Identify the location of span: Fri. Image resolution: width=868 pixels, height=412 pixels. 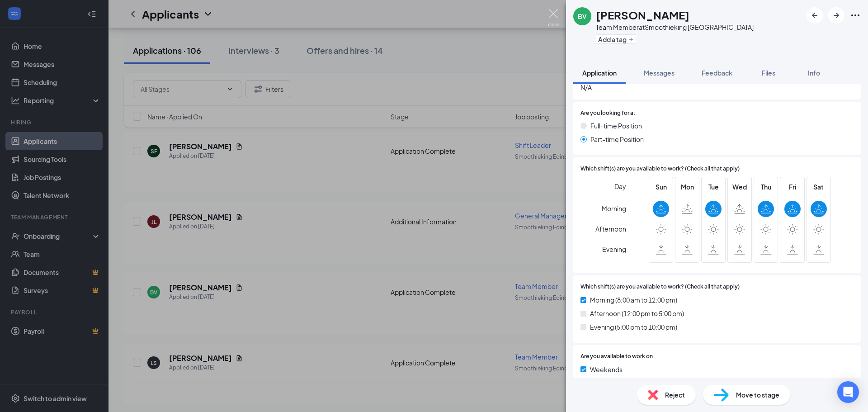
(792, 187).